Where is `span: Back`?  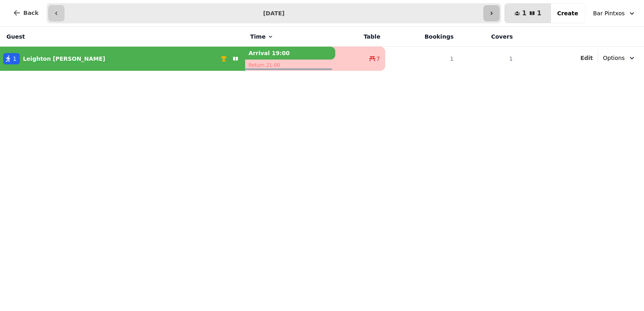 span: Back is located at coordinates (31, 13).